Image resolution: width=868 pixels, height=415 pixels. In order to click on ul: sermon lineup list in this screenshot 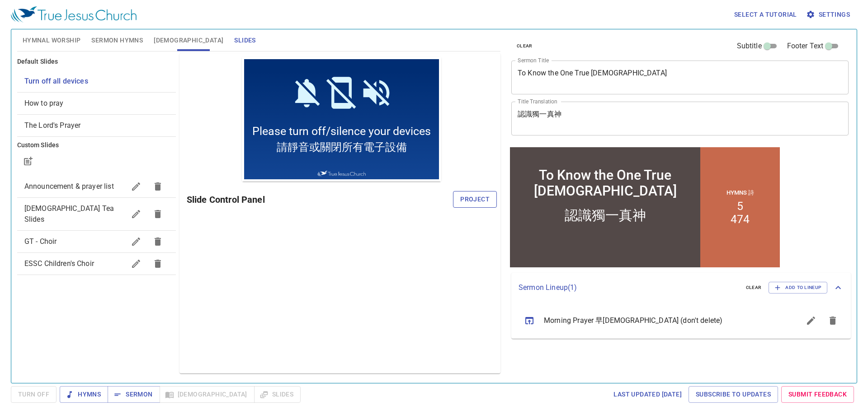, I will do `click(681, 321)`.